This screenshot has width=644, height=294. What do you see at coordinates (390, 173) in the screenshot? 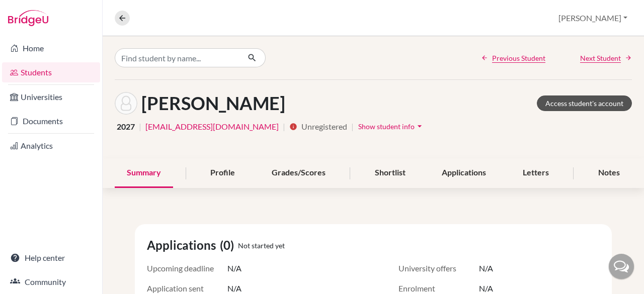
I see `div: Shortlist` at bounding box center [390, 173].